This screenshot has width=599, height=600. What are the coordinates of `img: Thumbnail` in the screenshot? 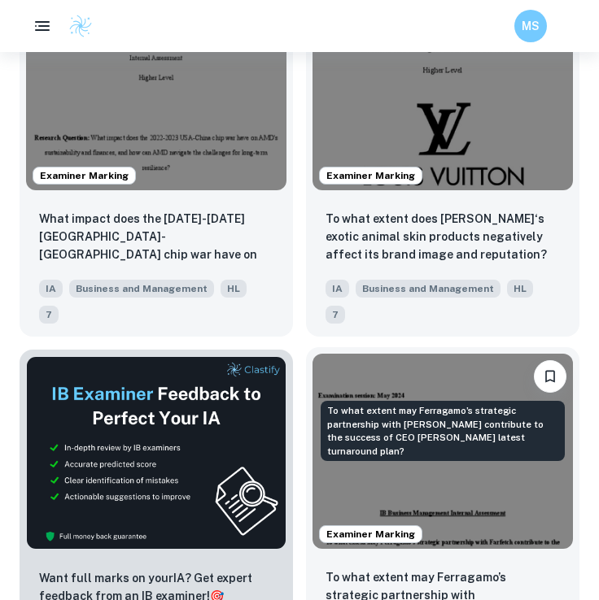 It's located at (156, 453).